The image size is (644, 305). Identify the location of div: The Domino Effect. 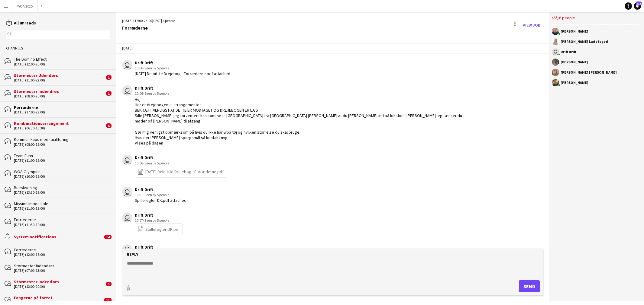
(62, 59).